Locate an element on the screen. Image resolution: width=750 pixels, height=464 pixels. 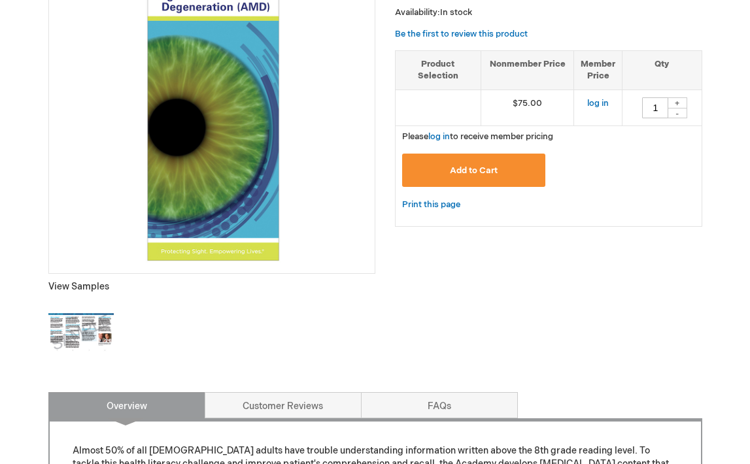
a: Print this page is located at coordinates (431, 205).